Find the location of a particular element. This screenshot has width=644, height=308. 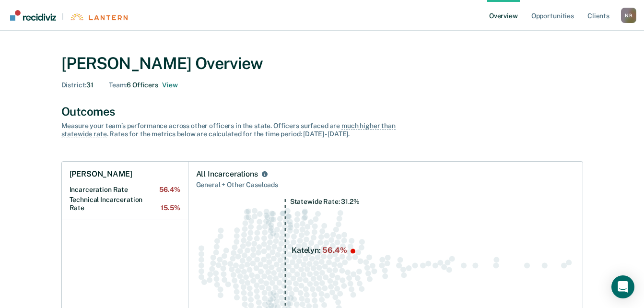

button: All Incarcerations is located at coordinates (264, 174).